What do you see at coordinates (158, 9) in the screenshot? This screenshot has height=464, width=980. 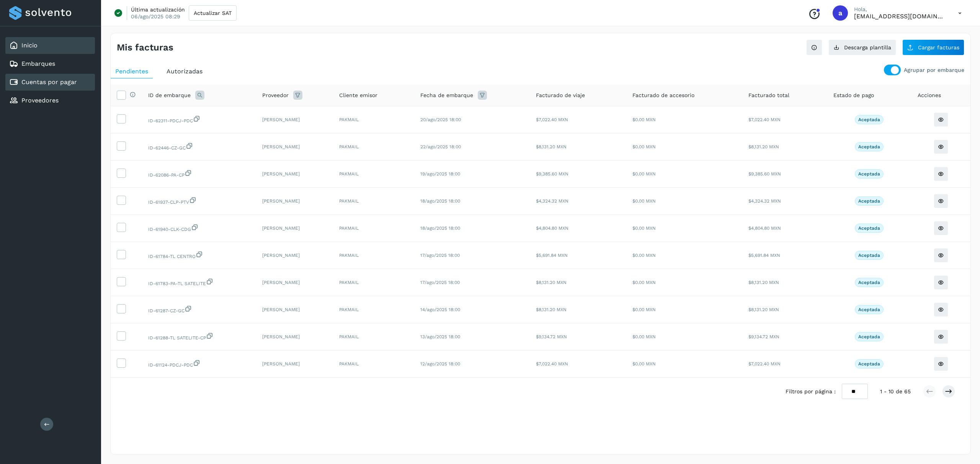 I see `p: Última actualización` at bounding box center [158, 9].